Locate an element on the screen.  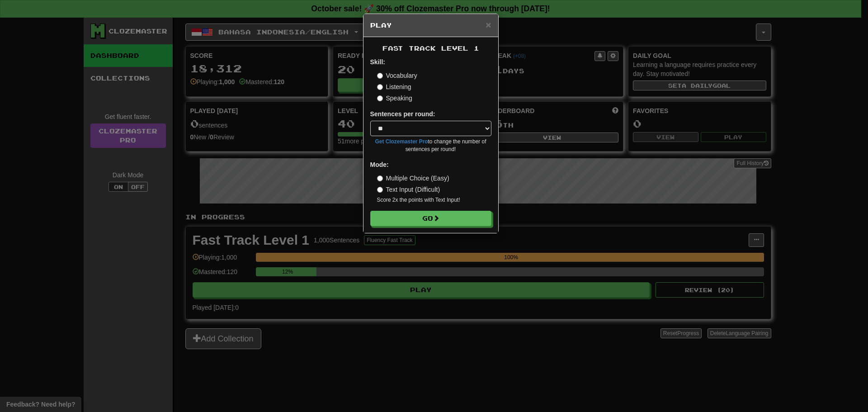
small: Score 2x the points with Text Input ! is located at coordinates (434, 200).